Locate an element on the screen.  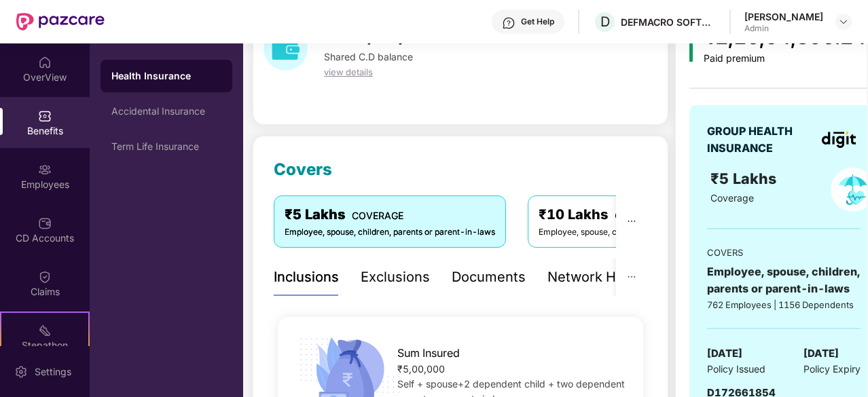
img: svg+xml;base64,PHN2ZyBpZD0iSG9tZSIgeG1sbnM9Imh0dHA6Ly93d3cudzMub3JnLzIwMDAvc3ZnIiB3aWR0aD0iMjAiIG... is located at coordinates (44, 62).